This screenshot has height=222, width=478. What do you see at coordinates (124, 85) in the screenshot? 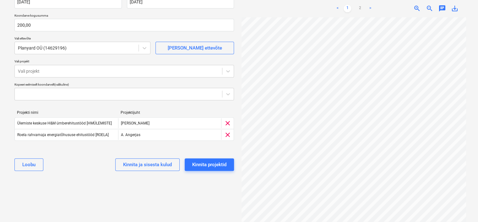
I see `div: Kopeeri eelmiselt koondarvelt (valikuline)` at bounding box center [124, 85].